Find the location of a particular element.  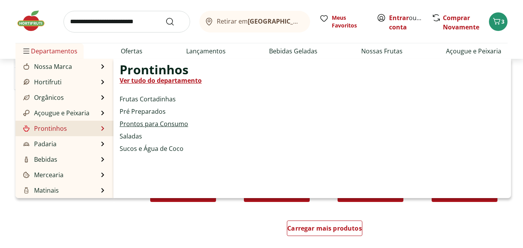

img: Bebidas is located at coordinates (26, 160).